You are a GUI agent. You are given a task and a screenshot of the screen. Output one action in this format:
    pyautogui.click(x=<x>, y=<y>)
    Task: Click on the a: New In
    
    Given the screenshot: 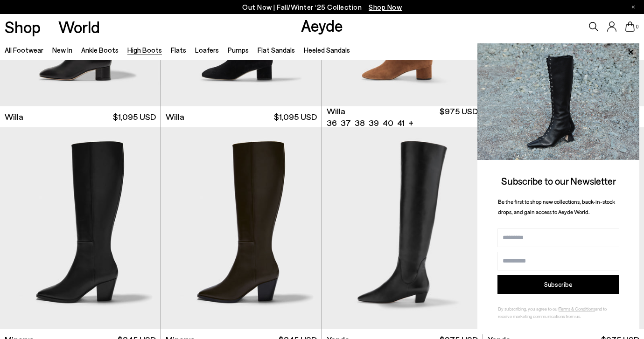 What is the action you would take?
    pyautogui.click(x=62, y=50)
    